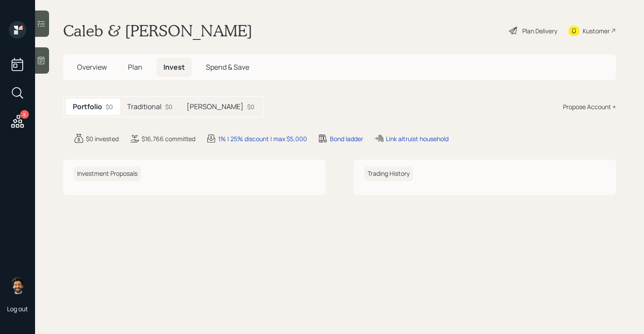 The height and width of the screenshot is (334, 644). Describe the element at coordinates (227, 67) in the screenshot. I see `span: Spend & Save` at that location.